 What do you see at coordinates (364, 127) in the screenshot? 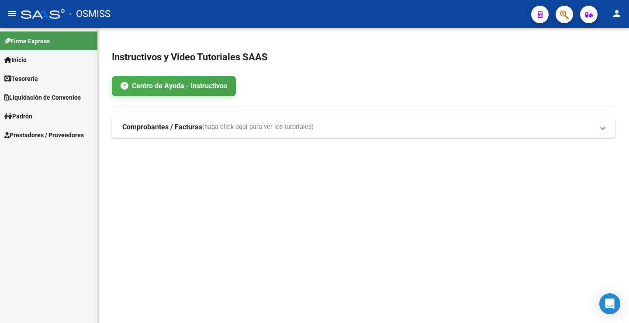
I see `mat-expansion-panel-header: Comprobantes / Facturas(haga click aquí para ver los tutoriales)` at bounding box center [364, 127].